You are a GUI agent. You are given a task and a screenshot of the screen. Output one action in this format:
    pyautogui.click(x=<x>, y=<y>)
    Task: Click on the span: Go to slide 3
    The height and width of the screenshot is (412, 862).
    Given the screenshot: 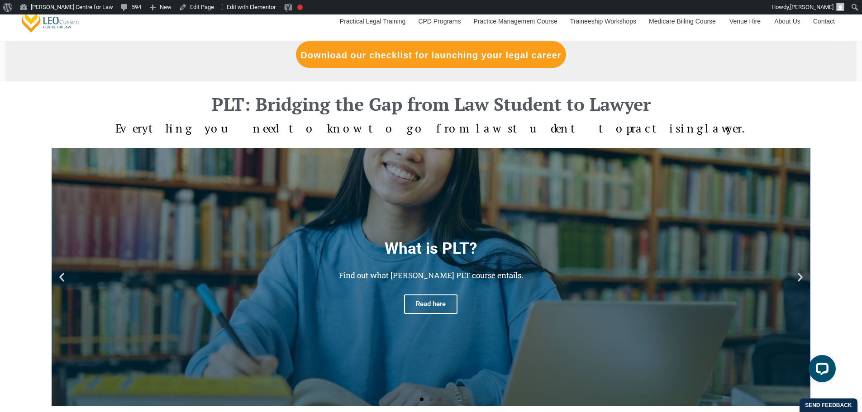 What is the action you would take?
    pyautogui.click(x=440, y=400)
    